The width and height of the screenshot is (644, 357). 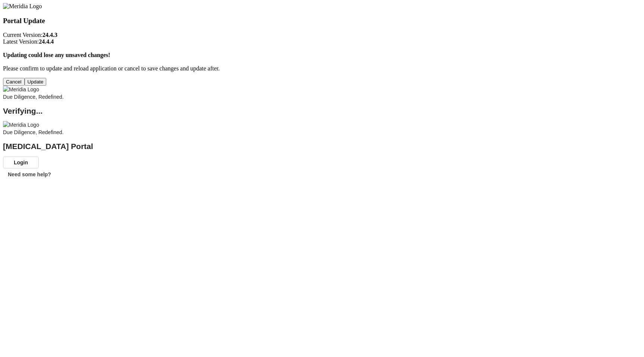 I want to click on strong: 24.4.3, so click(x=50, y=34).